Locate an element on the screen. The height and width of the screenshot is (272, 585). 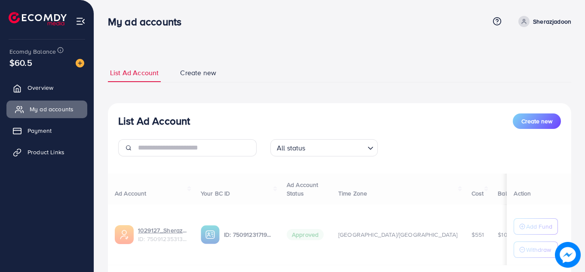
h3: My ad accounts is located at coordinates (148, 21).